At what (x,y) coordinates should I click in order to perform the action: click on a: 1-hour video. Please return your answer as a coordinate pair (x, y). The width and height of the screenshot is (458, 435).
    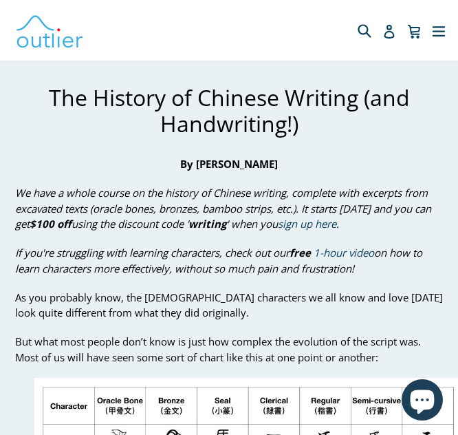
    Looking at the image, I should click on (344, 253).